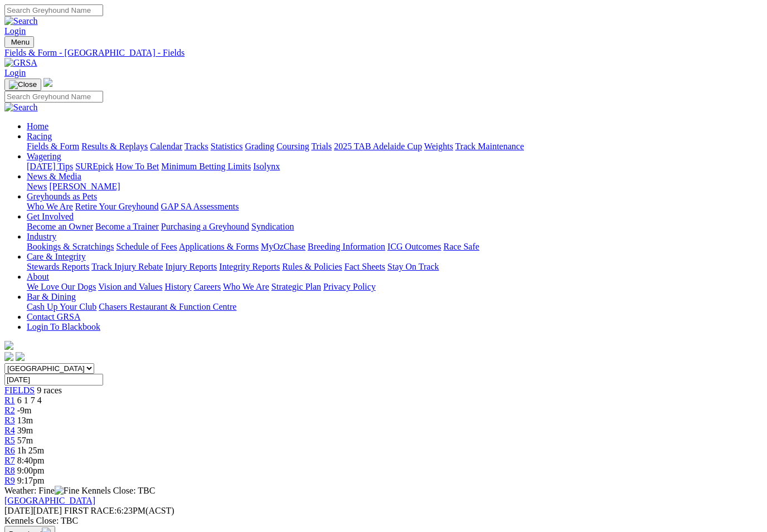 The height and width of the screenshot is (532, 767). What do you see at coordinates (439, 146) in the screenshot?
I see `a: Weights` at bounding box center [439, 146].